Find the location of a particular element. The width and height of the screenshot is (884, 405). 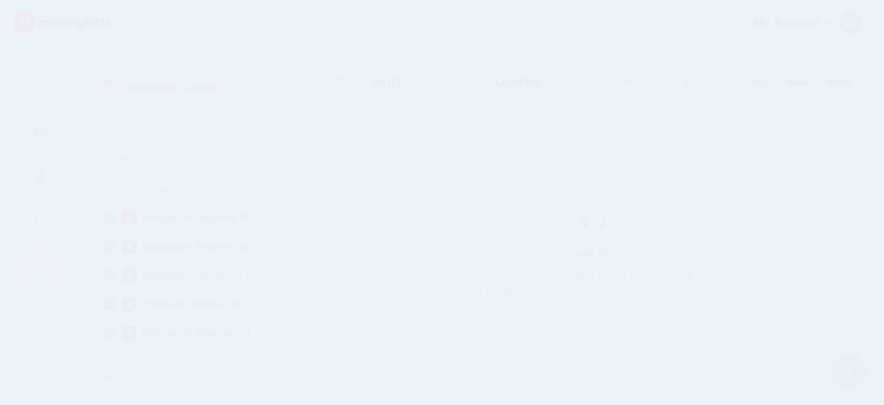

span: Loading... is located at coordinates (523, 82).